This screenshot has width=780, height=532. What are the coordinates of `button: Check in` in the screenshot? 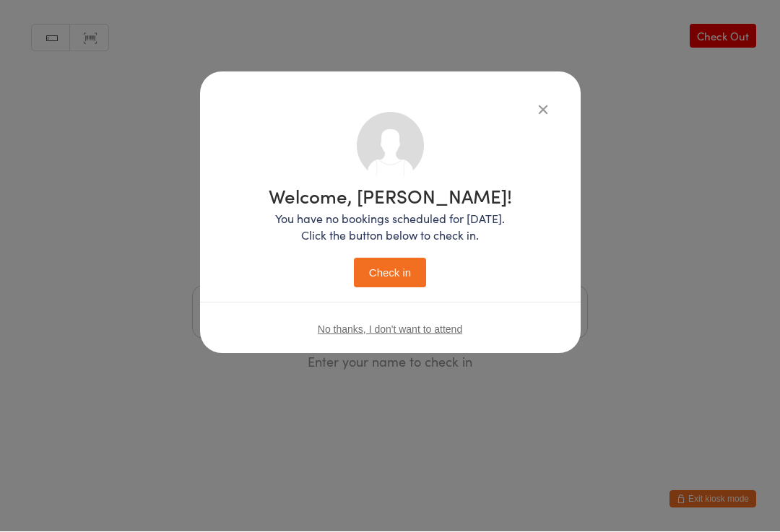 It's located at (390, 273).